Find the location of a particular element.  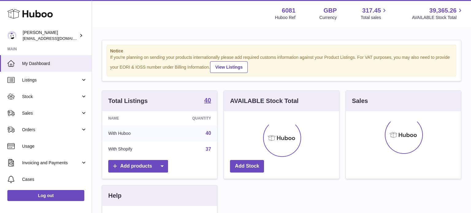

span: Sales is located at coordinates (51, 113).